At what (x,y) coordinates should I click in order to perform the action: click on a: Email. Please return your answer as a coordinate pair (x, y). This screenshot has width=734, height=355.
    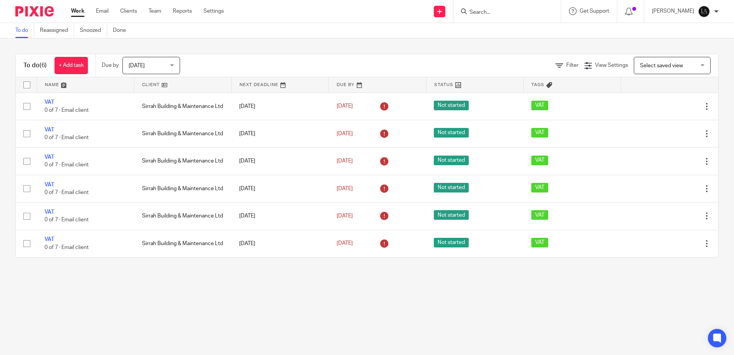
    Looking at the image, I should click on (102, 11).